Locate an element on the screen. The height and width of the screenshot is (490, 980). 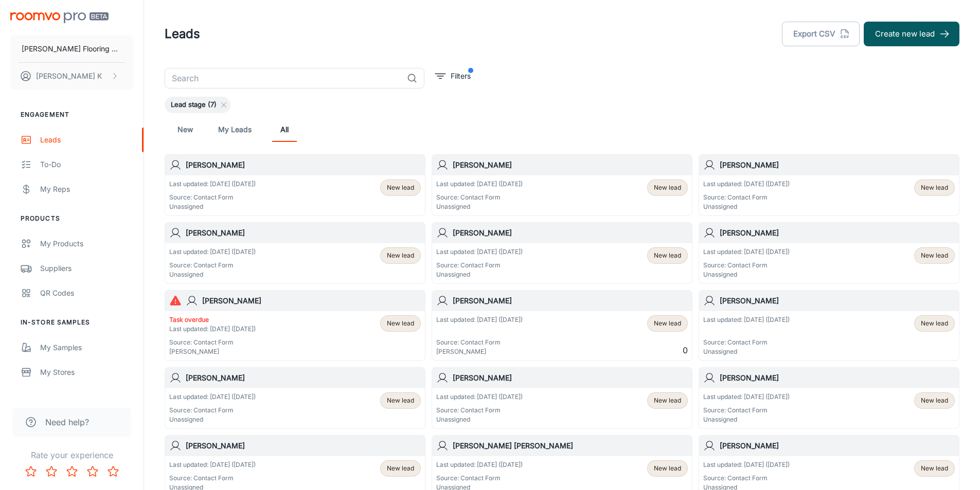
p: Task overdue is located at coordinates (212, 320).